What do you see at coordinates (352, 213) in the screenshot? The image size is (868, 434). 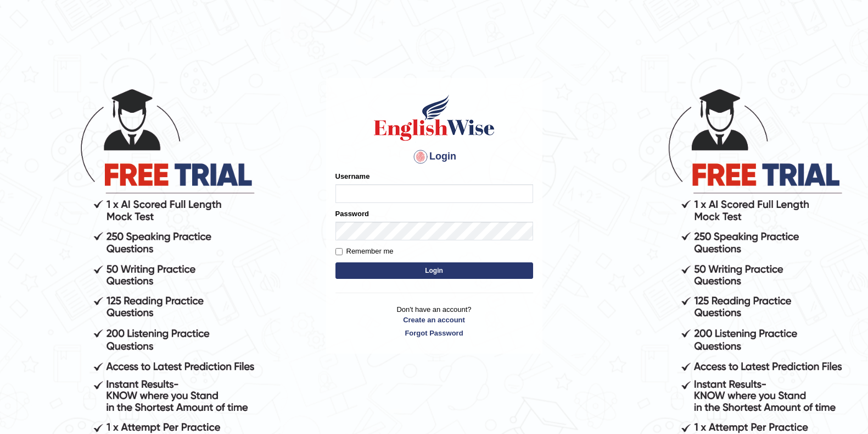 I see `label: Password` at bounding box center [352, 213].